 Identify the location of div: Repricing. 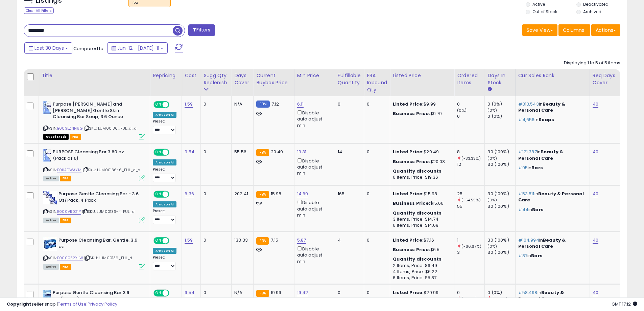
(165, 75).